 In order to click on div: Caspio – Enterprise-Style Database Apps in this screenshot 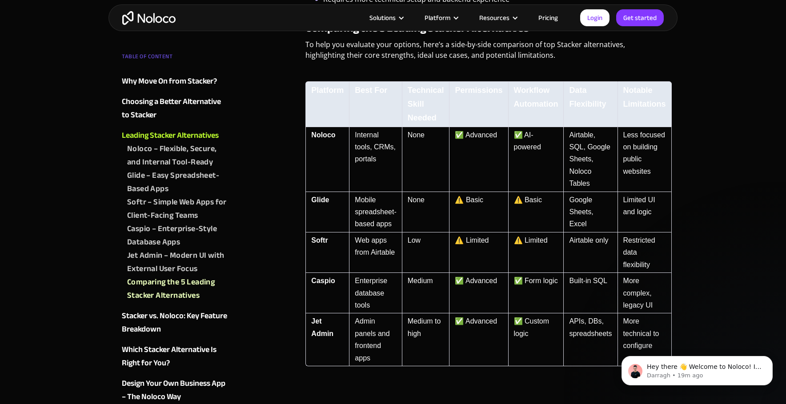, I will do `click(178, 236)`.